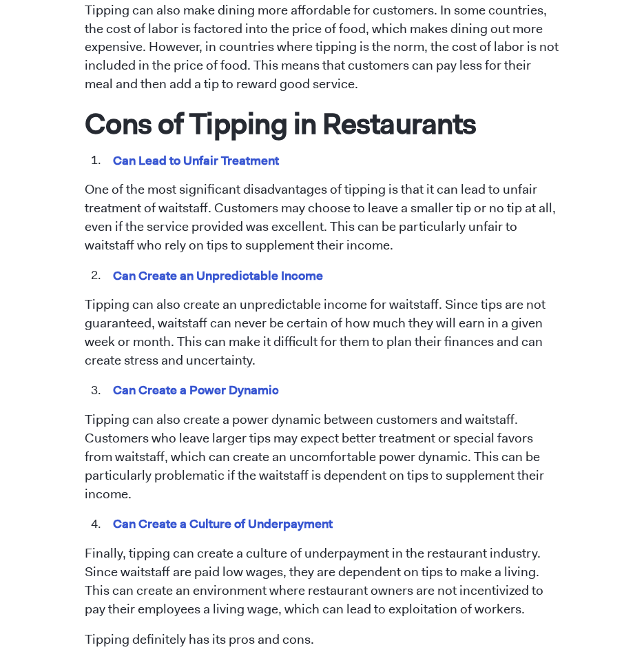  Describe the element at coordinates (219, 275) in the screenshot. I see `mark: Can Create an Unpredictable Income` at that location.